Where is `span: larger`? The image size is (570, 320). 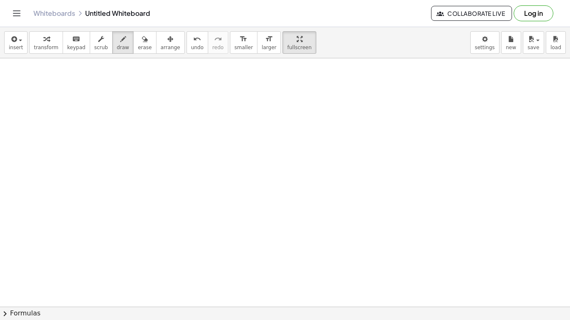 span: larger is located at coordinates (269, 48).